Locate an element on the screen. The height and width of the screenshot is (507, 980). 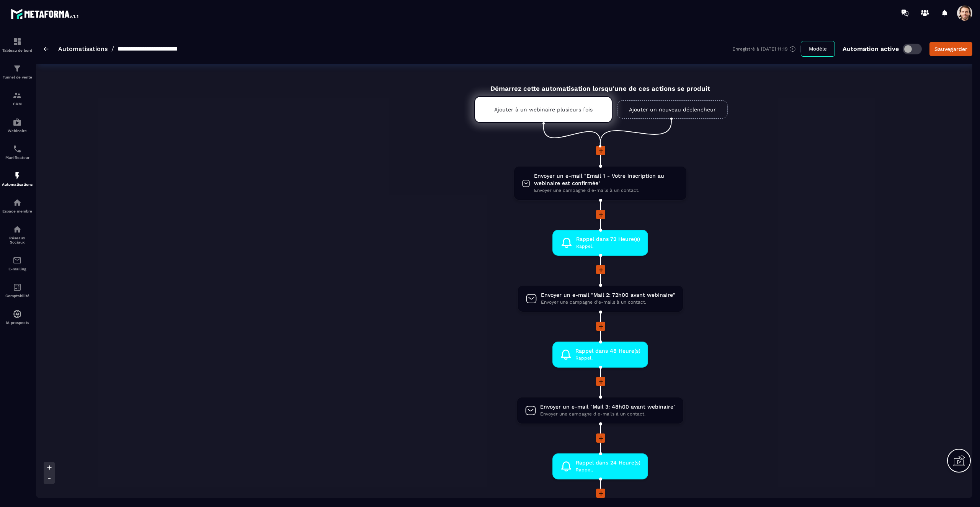
p: E-mailing is located at coordinates (17, 268).